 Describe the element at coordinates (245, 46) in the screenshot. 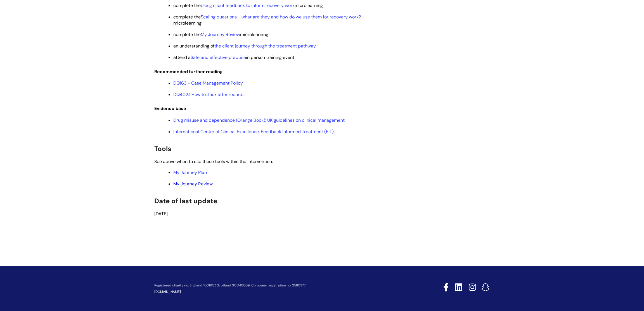

I see `span: an understanding of` at that location.